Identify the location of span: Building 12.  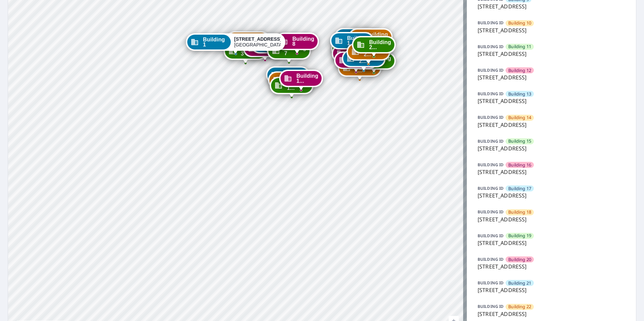
(520, 70).